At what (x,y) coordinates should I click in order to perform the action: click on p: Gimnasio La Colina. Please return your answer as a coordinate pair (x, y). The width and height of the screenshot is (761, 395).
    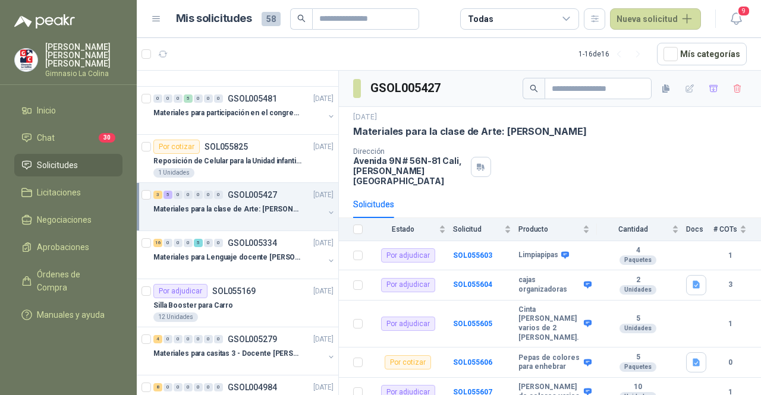
    Looking at the image, I should click on (84, 74).